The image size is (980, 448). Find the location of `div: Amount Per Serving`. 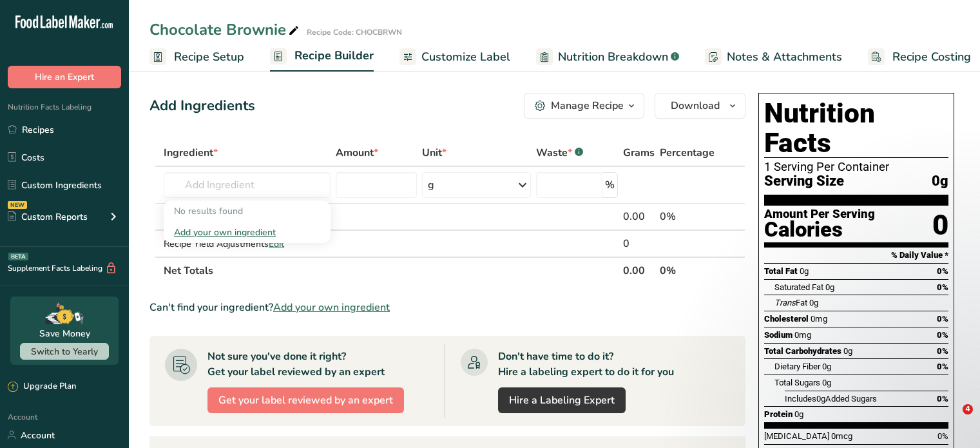

div: Amount Per Serving is located at coordinates (819, 214).